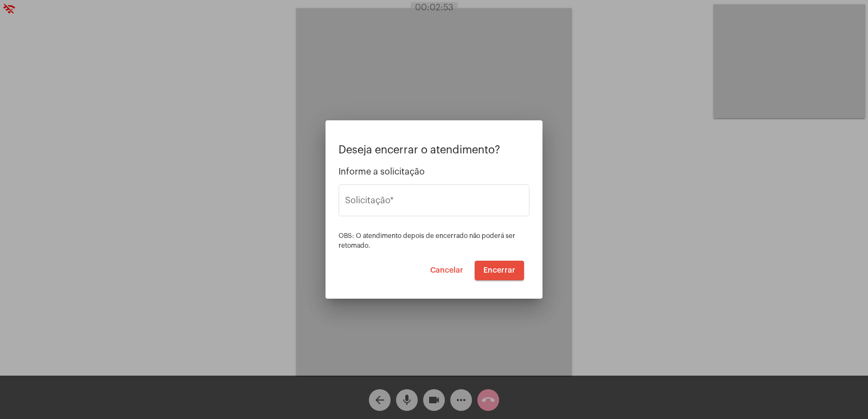  I want to click on span: OBS: O atendimento depois de encerrado não poderá ser retomado., so click(427, 241).